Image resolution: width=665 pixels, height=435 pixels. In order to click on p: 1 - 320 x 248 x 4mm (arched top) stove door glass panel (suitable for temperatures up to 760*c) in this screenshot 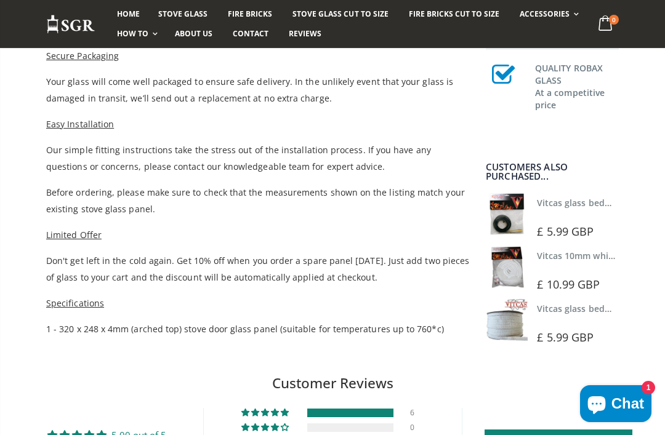, I will do `click(259, 329)`.